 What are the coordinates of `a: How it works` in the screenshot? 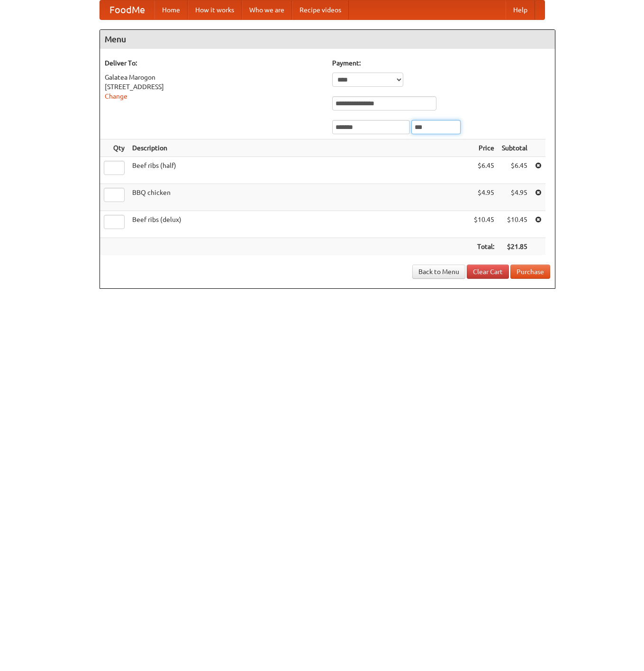 It's located at (215, 10).